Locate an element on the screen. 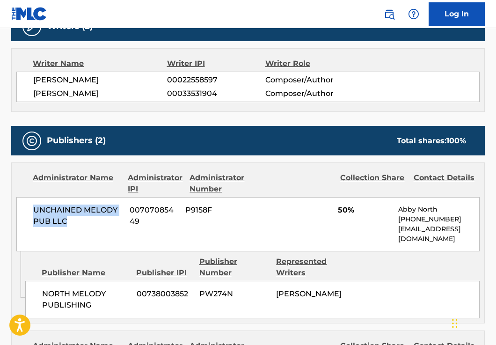  div: Writer IPI is located at coordinates (216, 64).